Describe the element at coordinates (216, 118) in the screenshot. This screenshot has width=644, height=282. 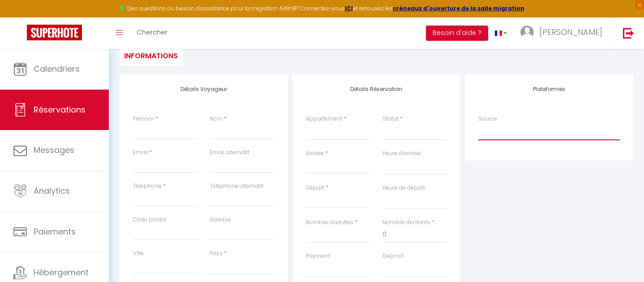
I see `label: Nom` at that location.